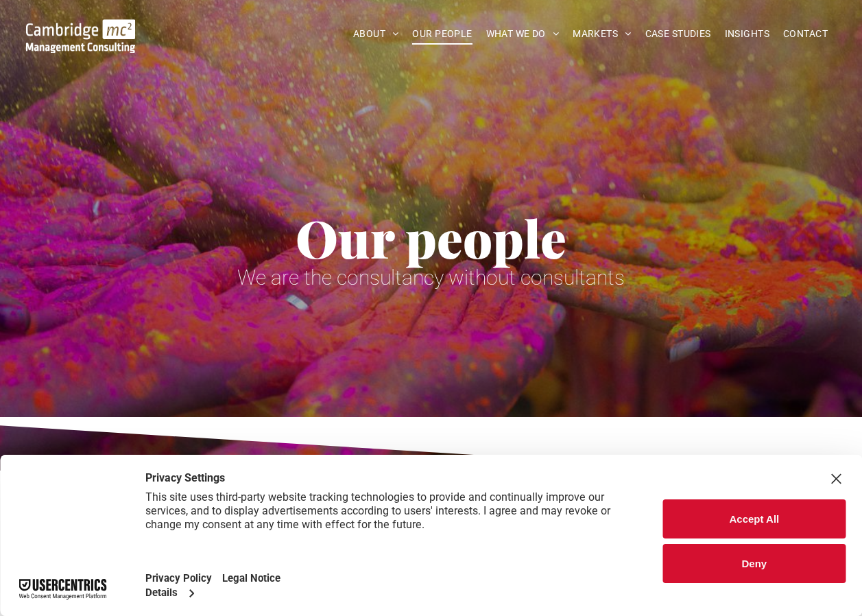 The image size is (862, 616). What do you see at coordinates (442, 34) in the screenshot?
I see `a: OUR PEOPLE` at bounding box center [442, 34].